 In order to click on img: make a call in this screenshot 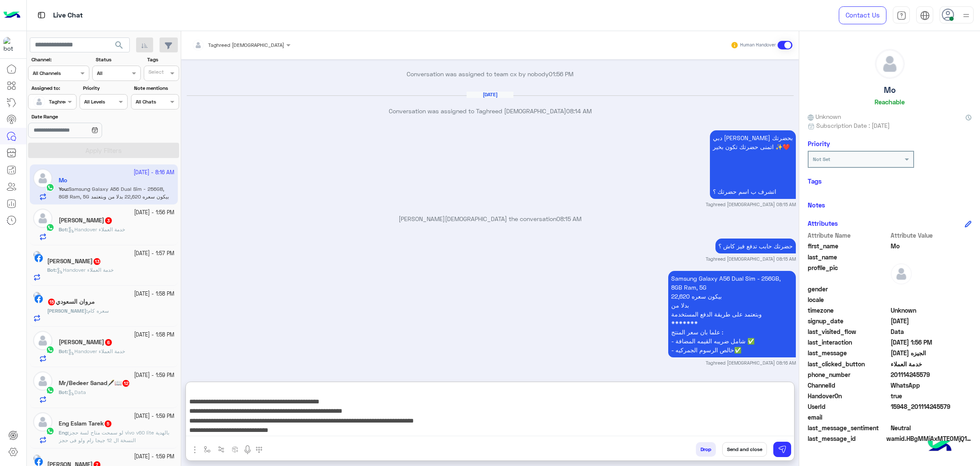, I will do `click(259, 449)`.